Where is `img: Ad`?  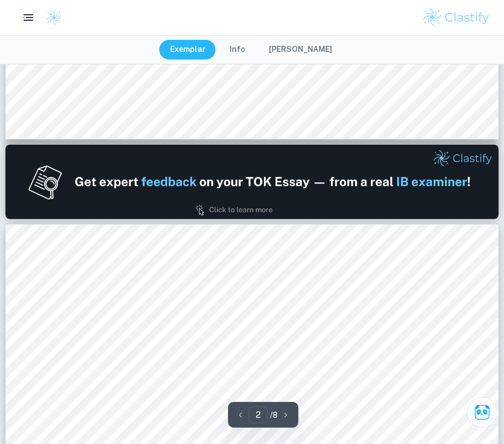 img: Ad is located at coordinates (252, 182).